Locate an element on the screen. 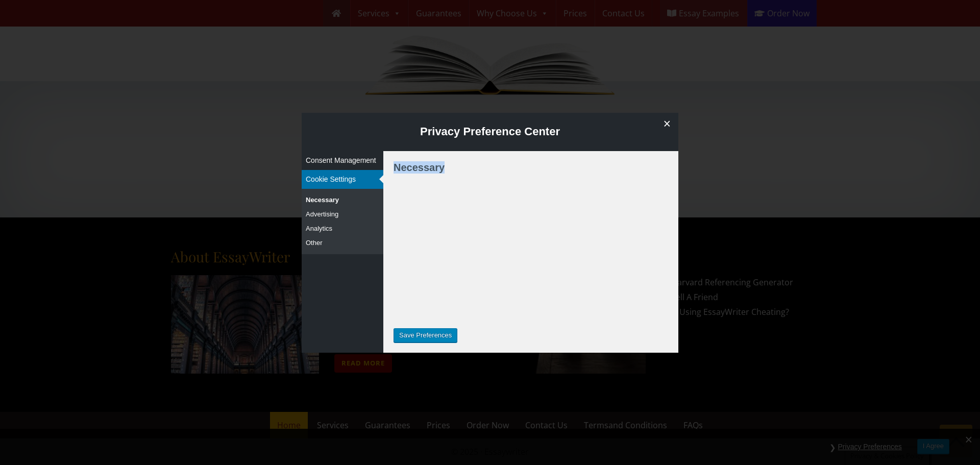 The width and height of the screenshot is (980, 465). h3: Privacy Preference Center is located at coordinates (490, 132).